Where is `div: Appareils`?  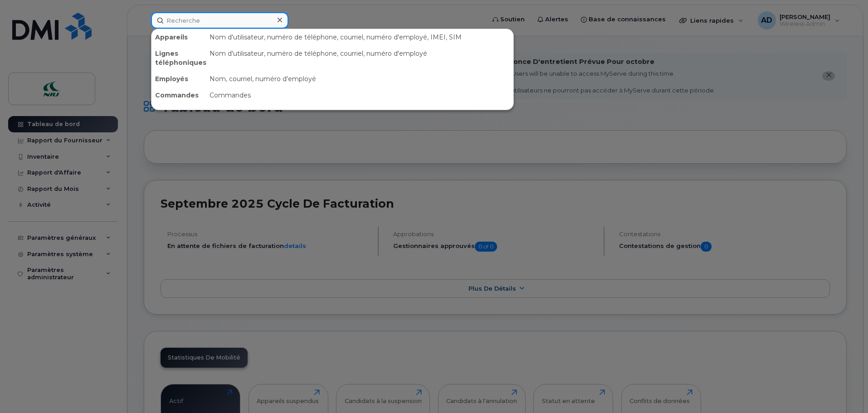 div: Appareils is located at coordinates (178, 37).